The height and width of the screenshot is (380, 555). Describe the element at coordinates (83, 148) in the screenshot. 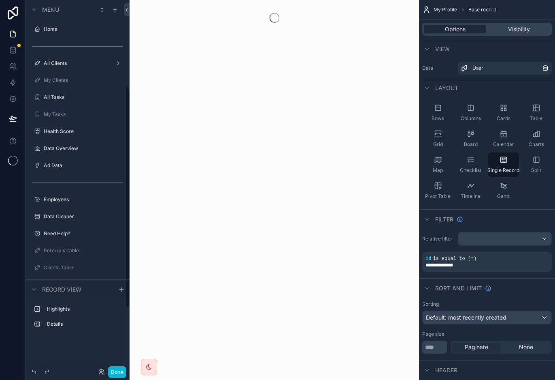

I see `a: Data Overview` at that location.